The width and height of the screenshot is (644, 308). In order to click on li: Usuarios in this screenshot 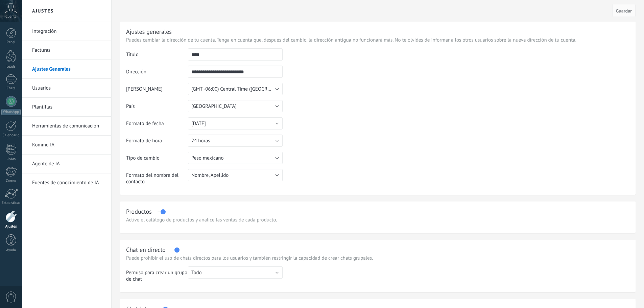, I will do `click(67, 88)`.